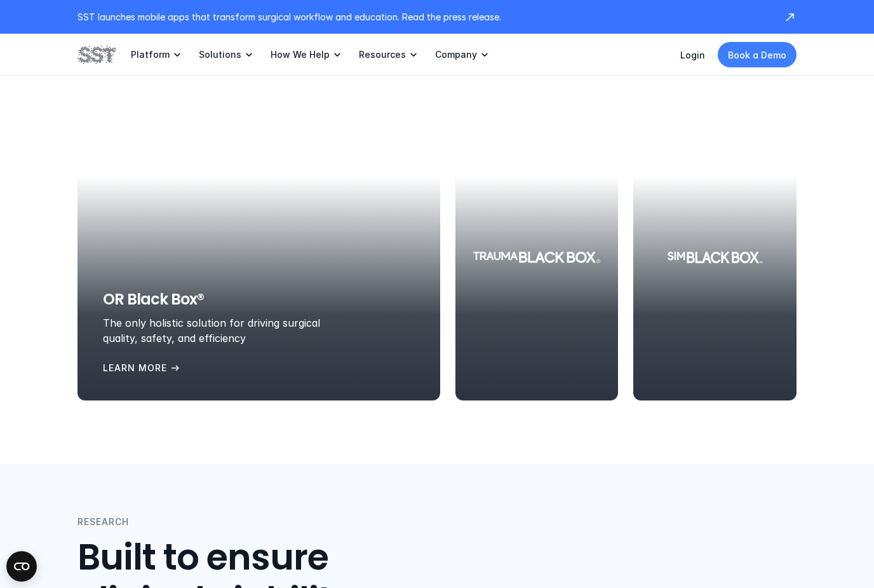 Image resolution: width=874 pixels, height=588 pixels. Describe the element at coordinates (715, 258) in the screenshot. I see `img: SIM Black Box logo` at that location.